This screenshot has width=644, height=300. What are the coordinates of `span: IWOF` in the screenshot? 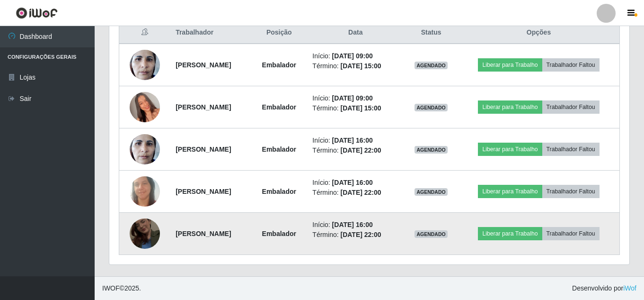 It's located at (111, 288).